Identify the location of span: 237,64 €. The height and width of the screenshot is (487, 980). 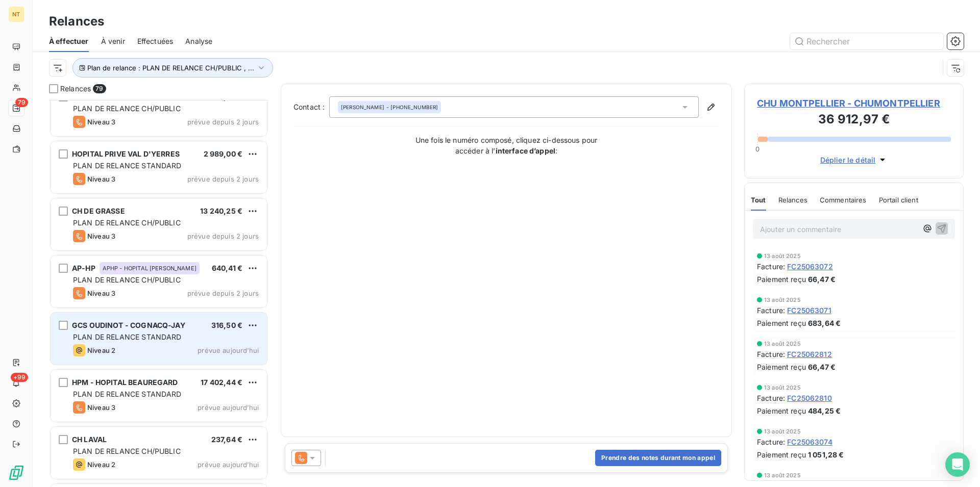
(227, 439).